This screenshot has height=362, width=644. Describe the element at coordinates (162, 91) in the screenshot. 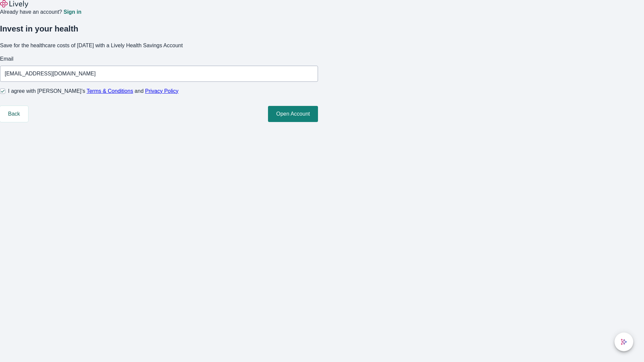

I see `a: Privacy Policy` at that location.